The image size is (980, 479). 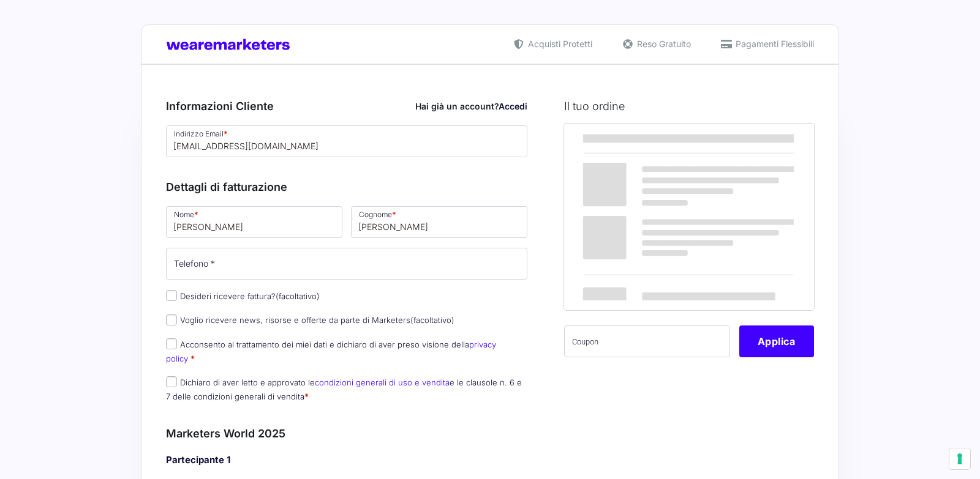 I want to click on input: Indirizzo Email *, so click(x=347, y=141).